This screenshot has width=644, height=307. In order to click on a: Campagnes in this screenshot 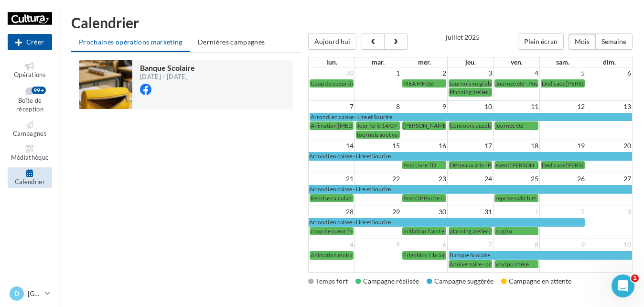, I will do `click(30, 130)`.